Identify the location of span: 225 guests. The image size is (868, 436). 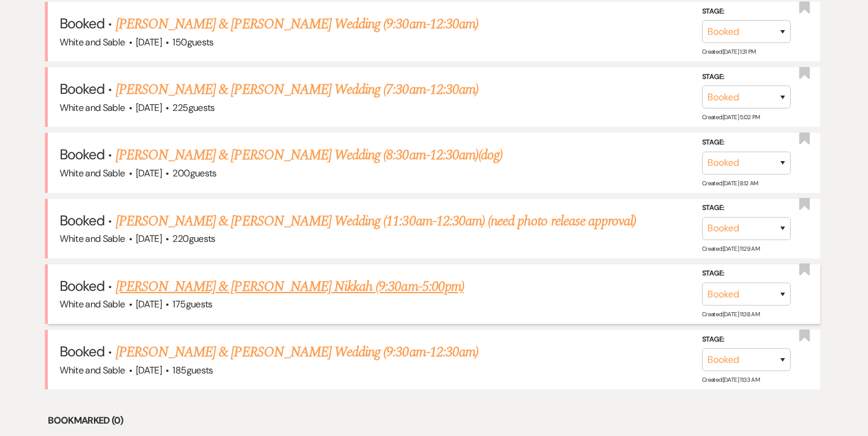
(193, 107).